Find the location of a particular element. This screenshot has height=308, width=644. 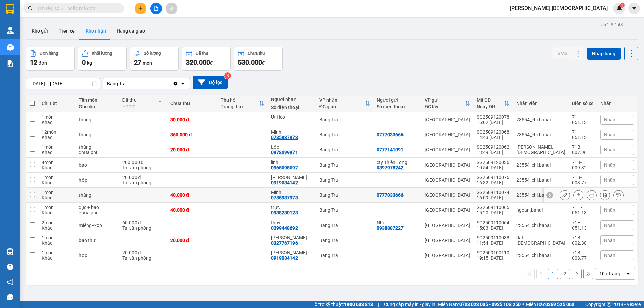

div: SG2509100110 is located at coordinates (493, 253).